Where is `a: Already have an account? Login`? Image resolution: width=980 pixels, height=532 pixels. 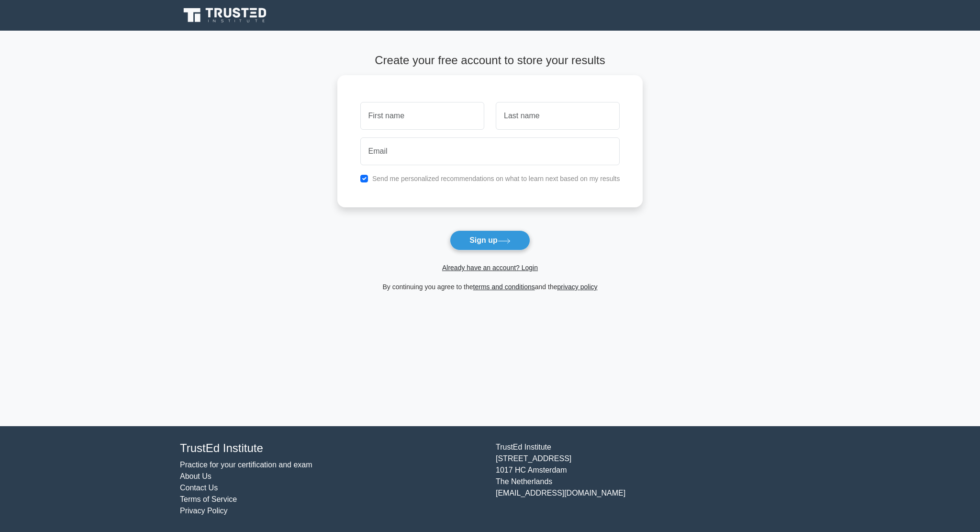
a: Already have an account? Login is located at coordinates (490, 267).